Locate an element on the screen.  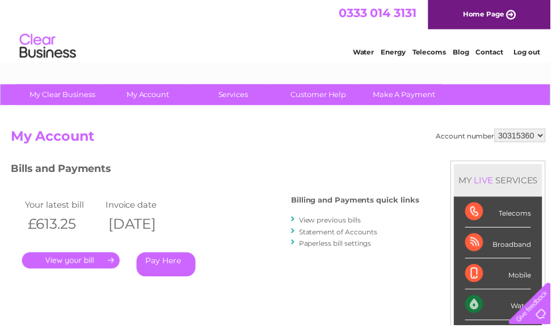
a: View previous bills is located at coordinates (333, 222).